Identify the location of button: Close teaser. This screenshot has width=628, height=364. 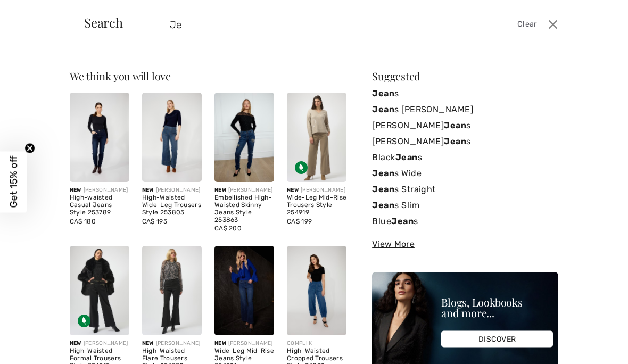
(30, 148).